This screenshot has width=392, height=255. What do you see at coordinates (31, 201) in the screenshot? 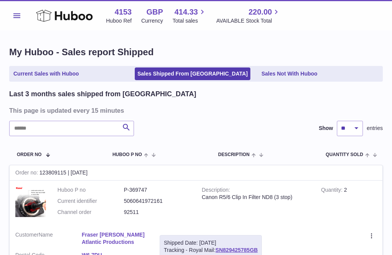
I see `img: 2.jpg` at bounding box center [31, 201].